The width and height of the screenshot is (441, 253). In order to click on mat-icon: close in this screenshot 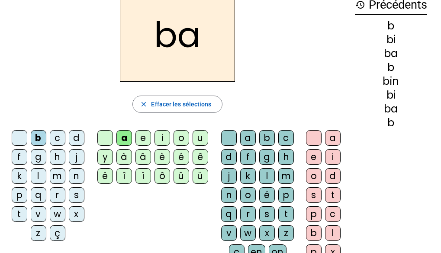, I will do `click(144, 104)`.